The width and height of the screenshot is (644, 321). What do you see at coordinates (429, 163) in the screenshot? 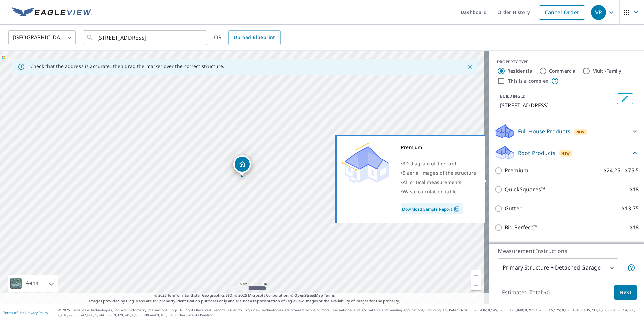
I see `span: 3D diagram of the roof` at bounding box center [429, 163].